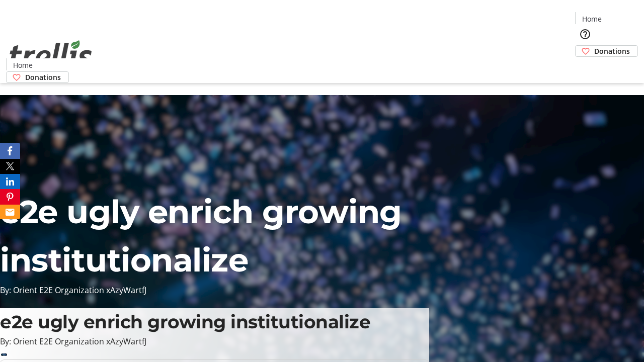  I want to click on button: Help, so click(585, 34).